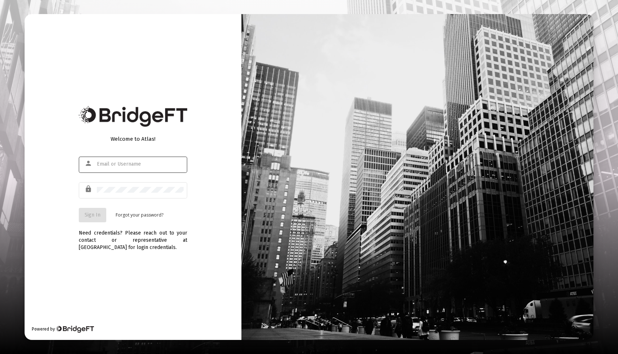 Image resolution: width=618 pixels, height=354 pixels. I want to click on a: Forgot your password?, so click(139, 215).